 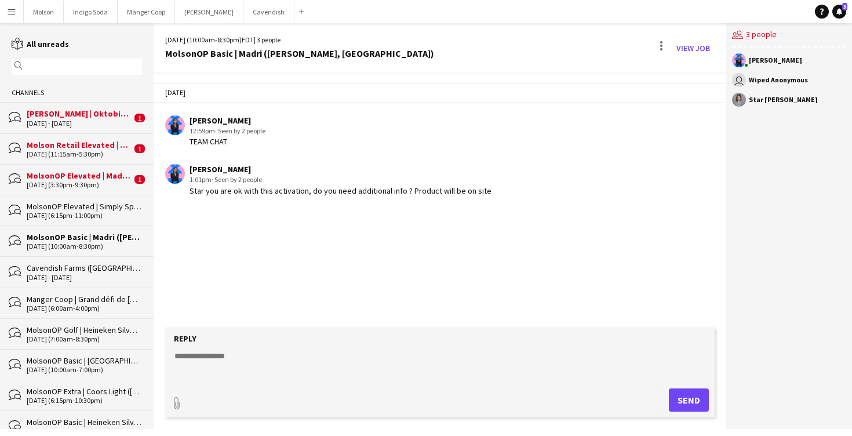 What do you see at coordinates (340, 180) in the screenshot?
I see `div: 1:01pm` at bounding box center [340, 180].